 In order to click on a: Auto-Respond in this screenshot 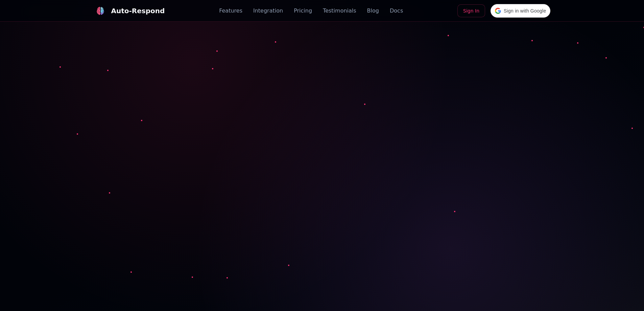, I will do `click(129, 11)`.